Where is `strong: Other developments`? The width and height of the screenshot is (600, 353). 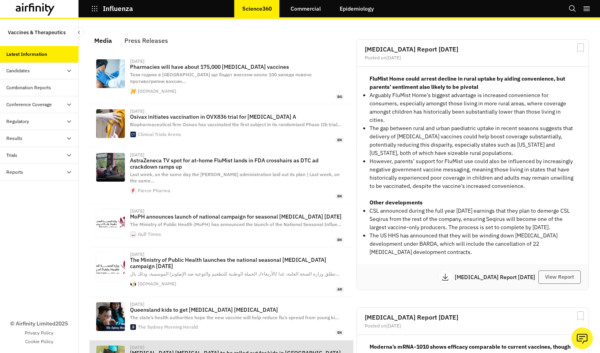
strong: Other developments is located at coordinates (396, 202).